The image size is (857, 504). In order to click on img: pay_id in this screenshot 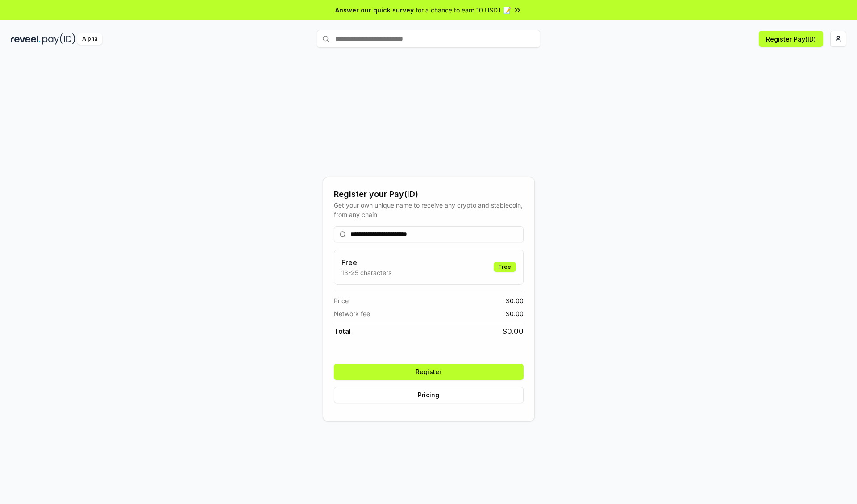, I will do `click(59, 39)`.